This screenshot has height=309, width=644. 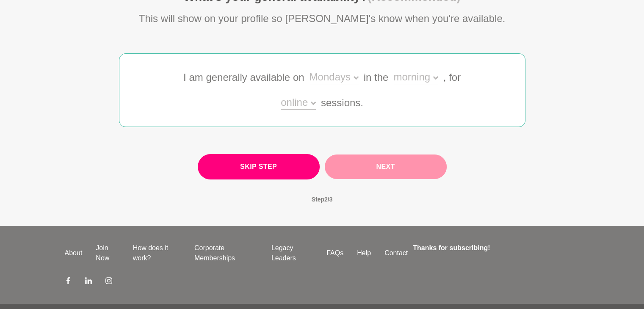 I want to click on div: sessions., so click(x=342, y=103).